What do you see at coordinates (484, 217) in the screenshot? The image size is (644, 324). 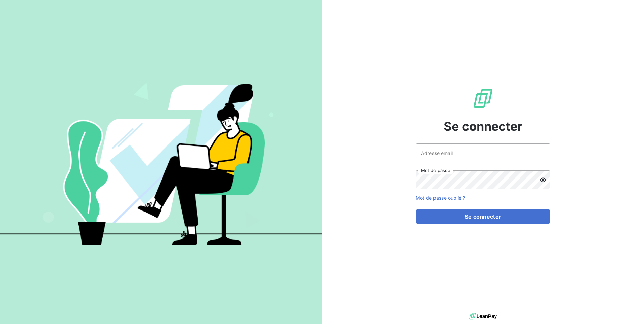 I see `button: Se connecter` at bounding box center [484, 217].